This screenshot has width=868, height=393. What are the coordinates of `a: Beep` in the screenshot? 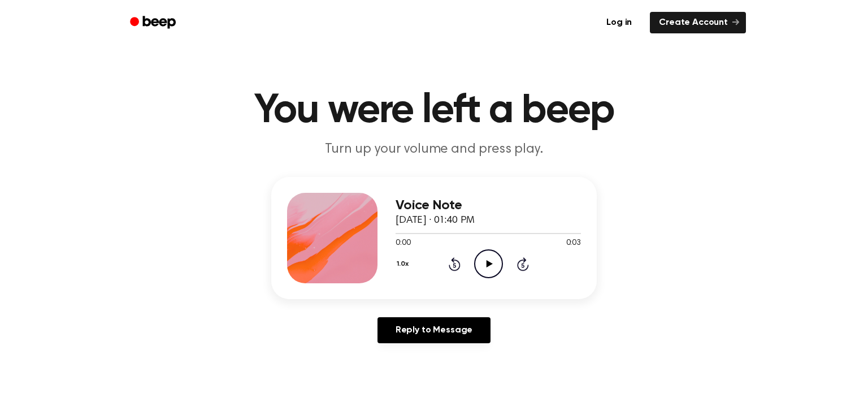 It's located at (154, 23).